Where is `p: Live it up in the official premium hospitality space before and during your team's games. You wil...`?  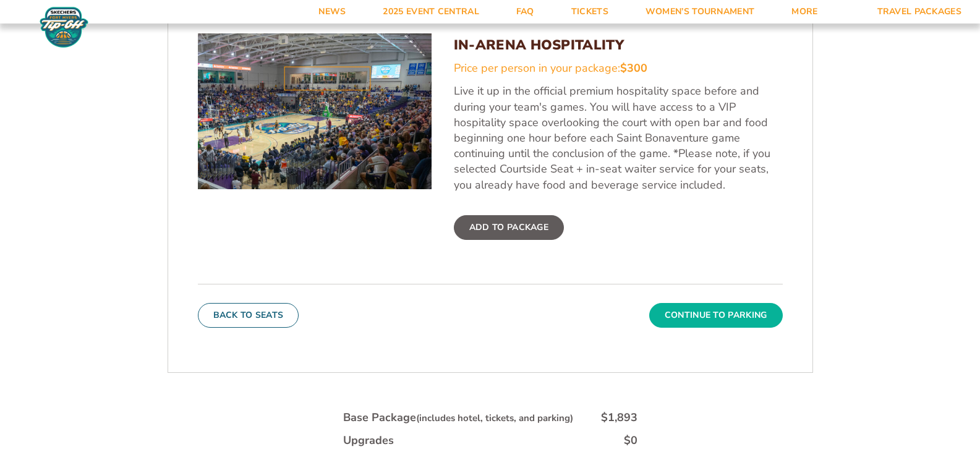
p: Live it up in the official premium hospitality space before and during your team's games. You wil... is located at coordinates (619, 138).